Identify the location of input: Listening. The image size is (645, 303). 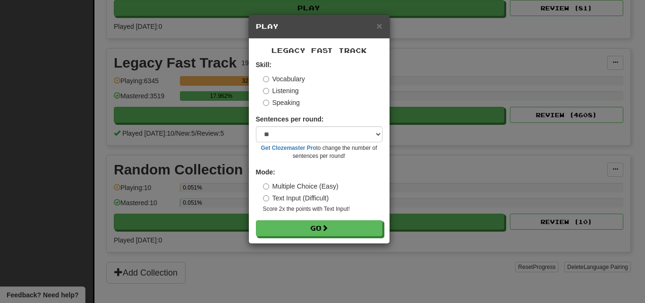
(266, 91).